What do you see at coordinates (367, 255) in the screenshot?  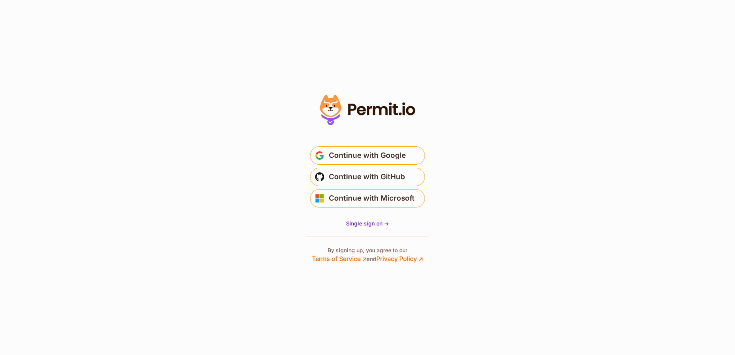 I see `p: By signing up, you agree to our and` at bounding box center [367, 255].